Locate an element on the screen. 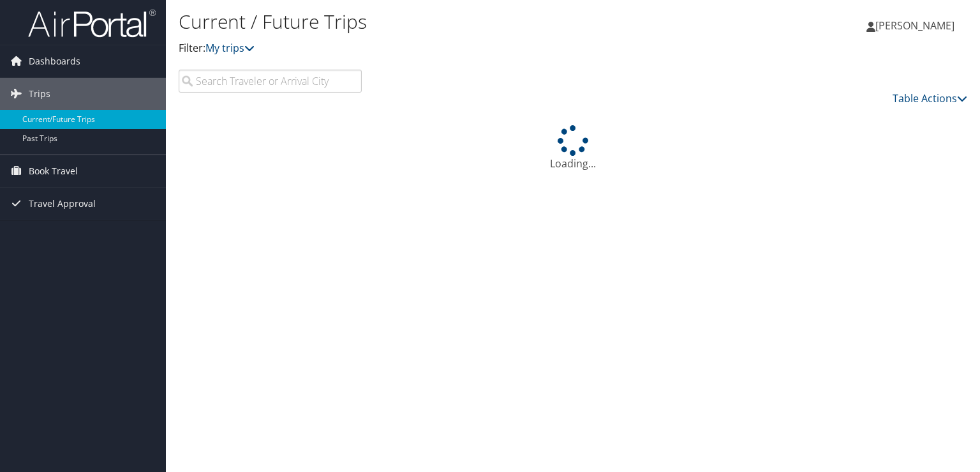 The image size is (980, 472). p: Filter: is located at coordinates (441, 48).